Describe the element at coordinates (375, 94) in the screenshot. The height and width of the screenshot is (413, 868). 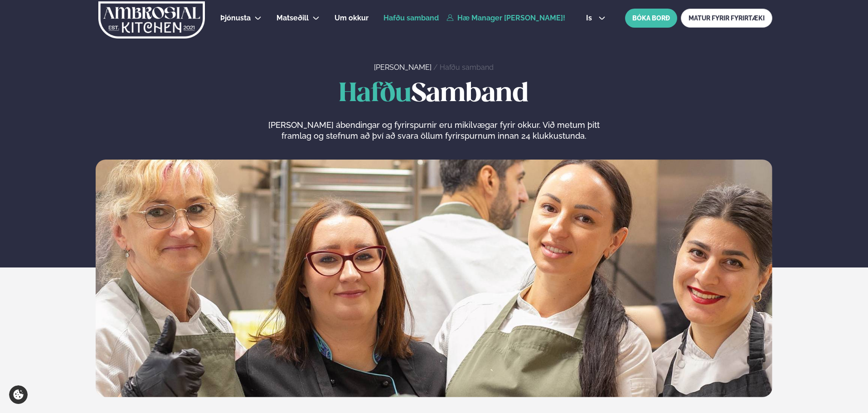
I see `span: Hafðu` at that location.